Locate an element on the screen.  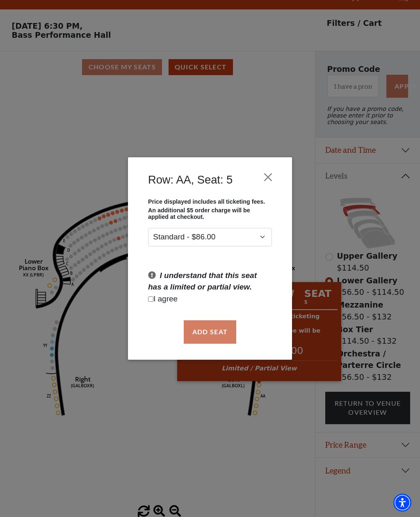
p: I understand that this seat has a limited or partial view. is located at coordinates (210, 281).